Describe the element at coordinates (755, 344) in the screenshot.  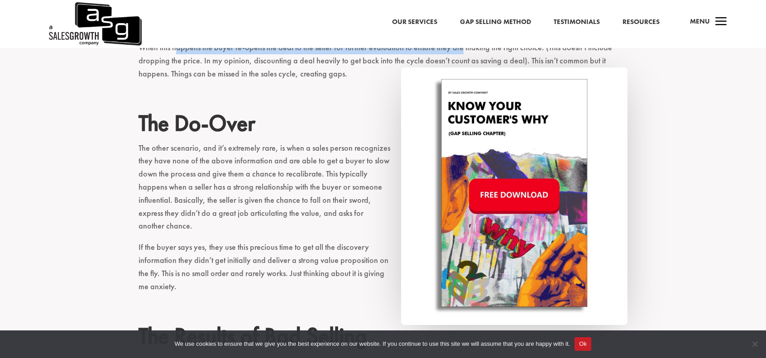
I see `span: No` at that location.